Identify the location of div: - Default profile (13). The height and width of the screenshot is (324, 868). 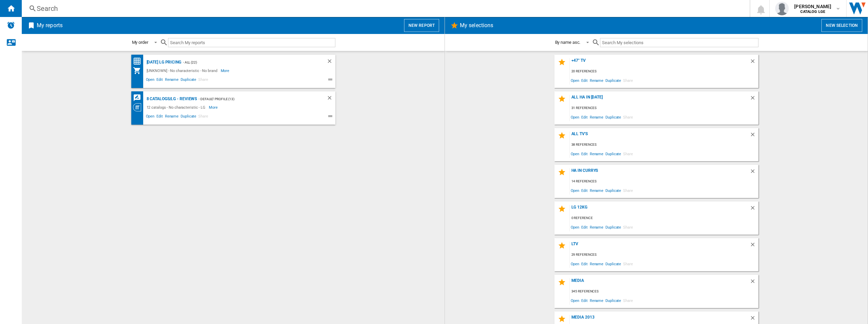
(255, 99).